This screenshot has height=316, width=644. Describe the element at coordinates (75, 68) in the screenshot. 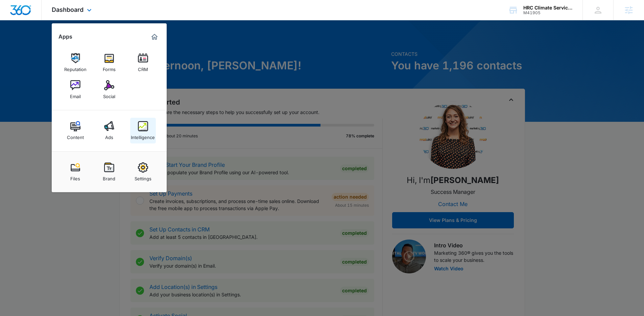

I see `div: Reputation` at that location.